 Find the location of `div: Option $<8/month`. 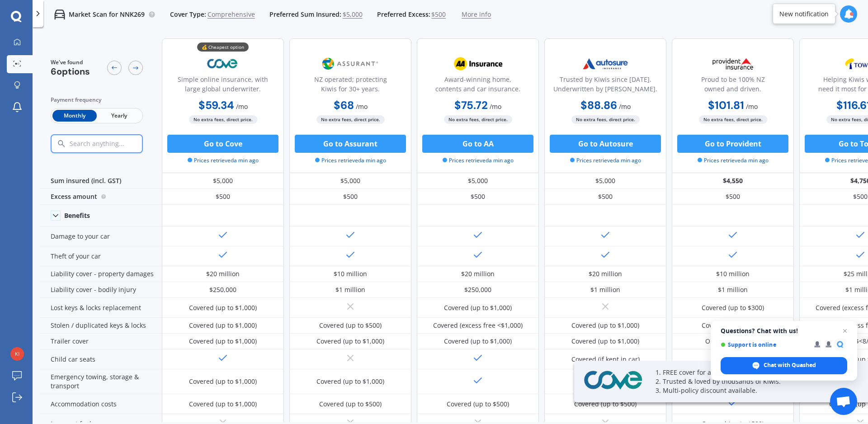

div: Option $<8/month is located at coordinates (732, 342).